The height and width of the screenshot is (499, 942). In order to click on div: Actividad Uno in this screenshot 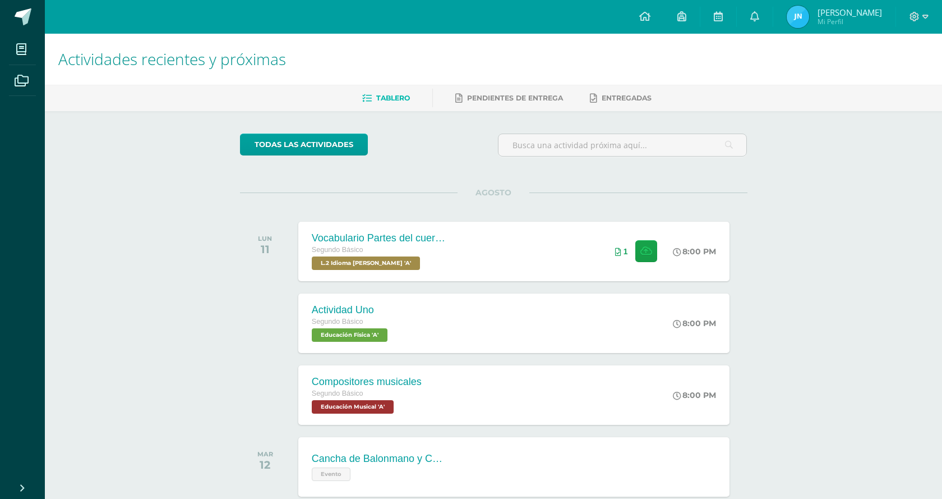, I will do `click(351, 310)`.